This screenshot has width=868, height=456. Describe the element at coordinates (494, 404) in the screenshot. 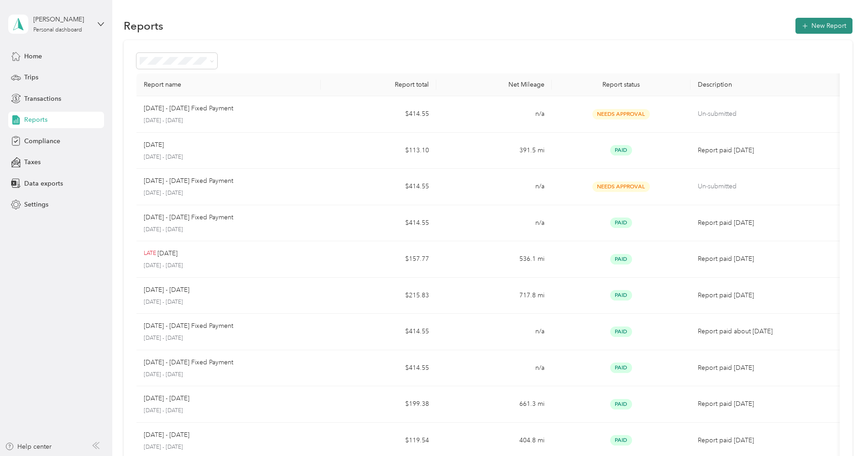

I see `td: 661.3 mi` at that location.